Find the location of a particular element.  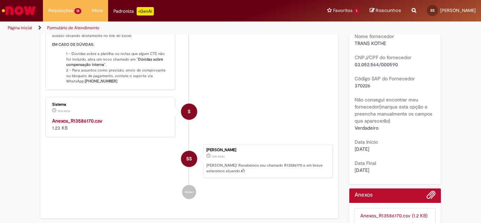

span: Rascunhos is located at coordinates (388, 10).